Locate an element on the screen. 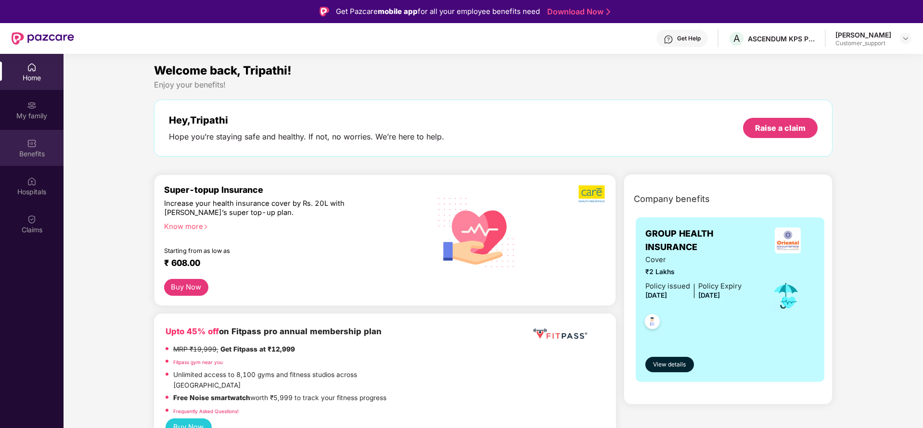 The image size is (923, 428). img: svg+xml;base64,PHN2ZyBpZD0iSGVscC0zMngzMiIgeG1sbnM9Imh0dHA6Ly93d3cudzMub3JnLzIwMDAvc3ZnIiB3aWR0aD... is located at coordinates (668, 39).